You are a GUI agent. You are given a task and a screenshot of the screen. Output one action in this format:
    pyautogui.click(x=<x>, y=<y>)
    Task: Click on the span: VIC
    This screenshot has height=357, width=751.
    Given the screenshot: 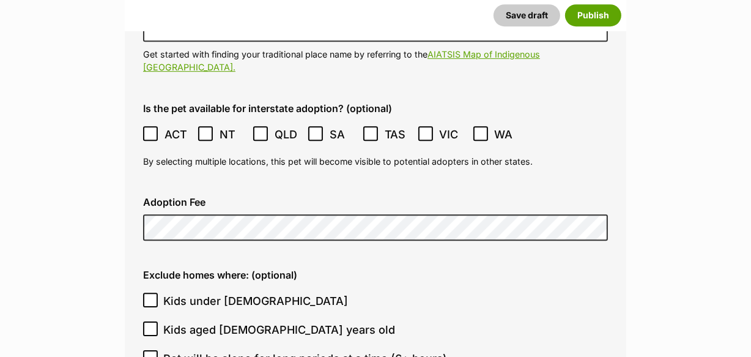 What is the action you would take?
    pyautogui.click(x=453, y=134)
    